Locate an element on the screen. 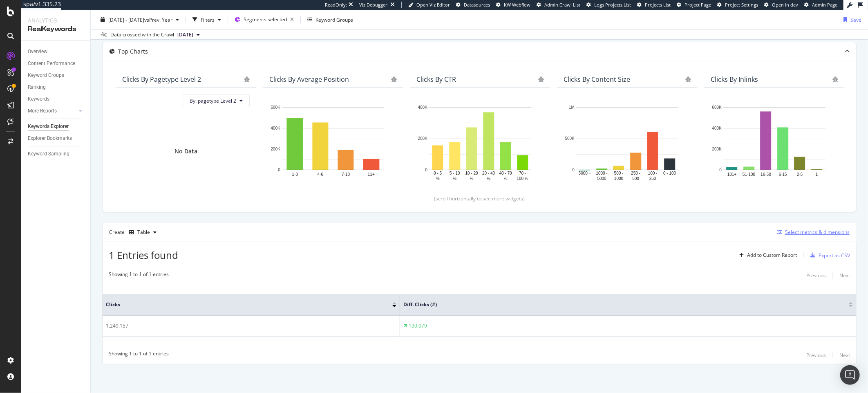 Image resolution: width=868 pixels, height=393 pixels. text: 4-6 is located at coordinates (321, 174).